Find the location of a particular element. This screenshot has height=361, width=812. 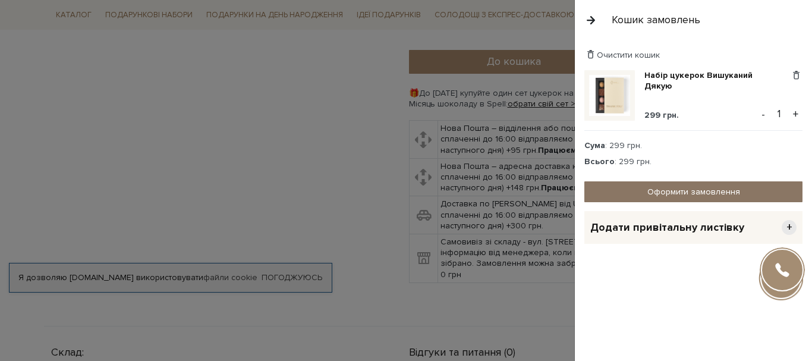

div: Очистити кошик is located at coordinates (693, 55).